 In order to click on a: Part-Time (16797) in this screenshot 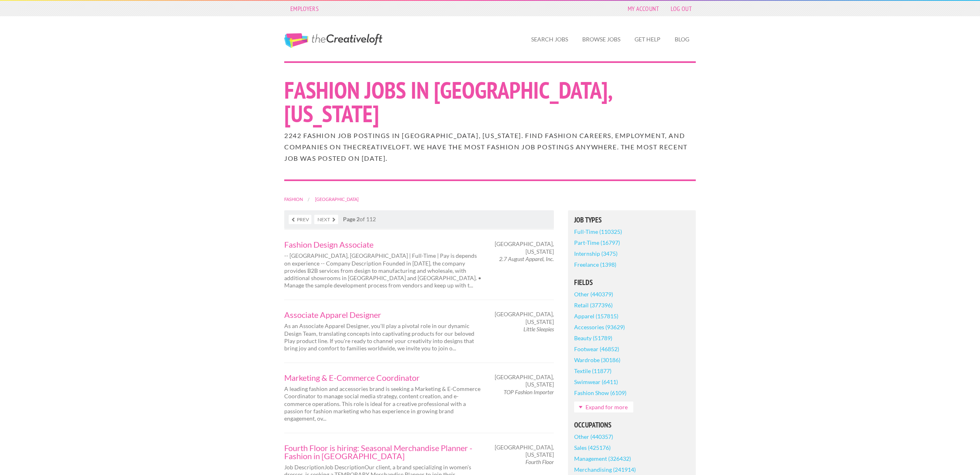, I will do `click(597, 242)`.